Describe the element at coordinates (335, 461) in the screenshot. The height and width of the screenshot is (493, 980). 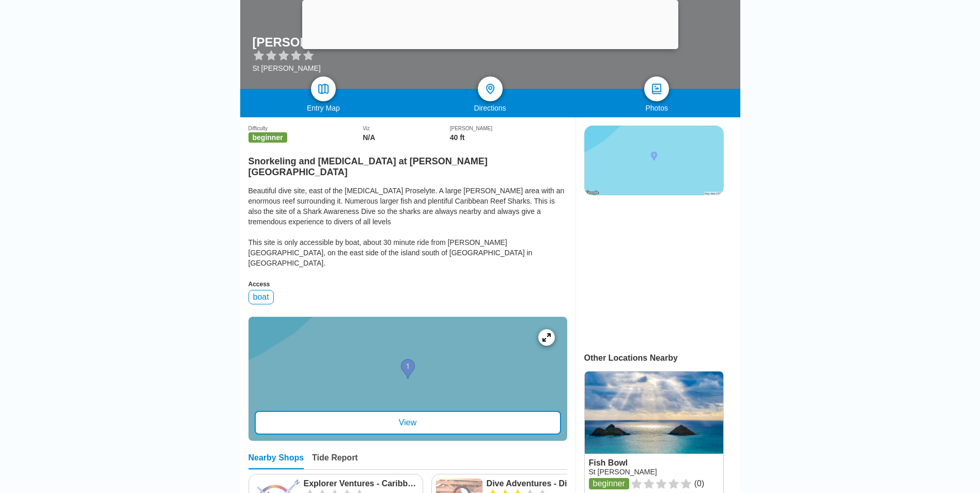
I see `div: Tide Report` at that location.